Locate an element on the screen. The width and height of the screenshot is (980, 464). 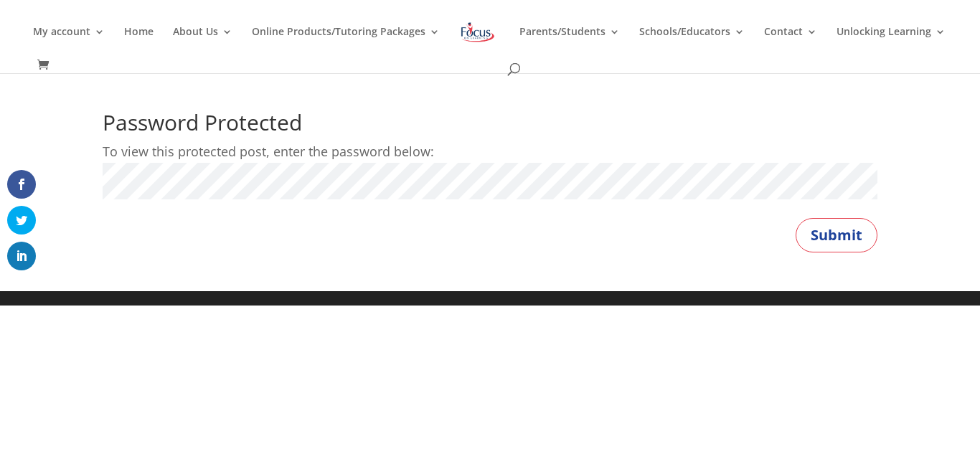
h1: Password Protected is located at coordinates (490, 126).